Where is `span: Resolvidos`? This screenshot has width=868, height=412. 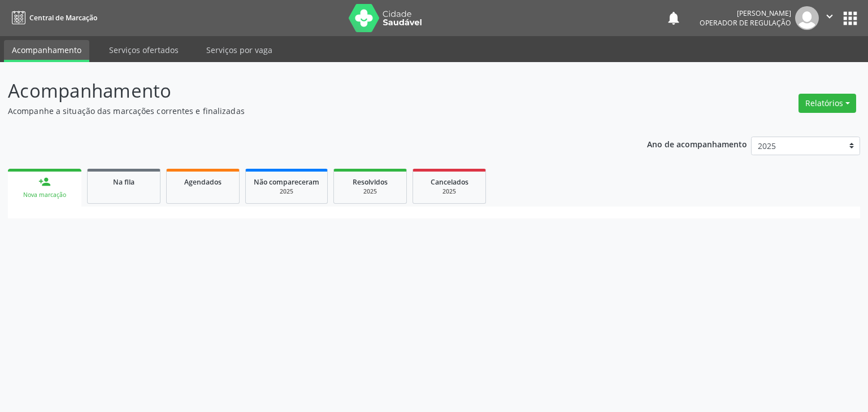 span: Resolvidos is located at coordinates (370, 181).